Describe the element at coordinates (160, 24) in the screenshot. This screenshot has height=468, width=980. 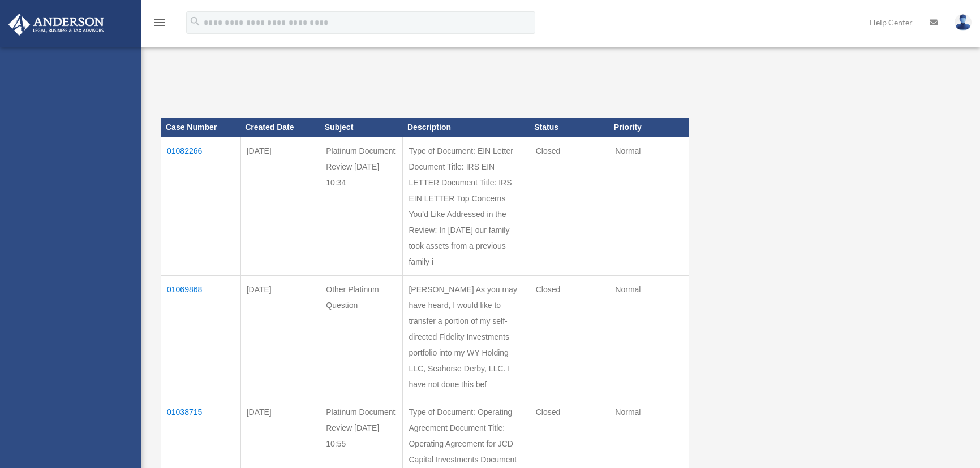
I see `a: menu` at that location.